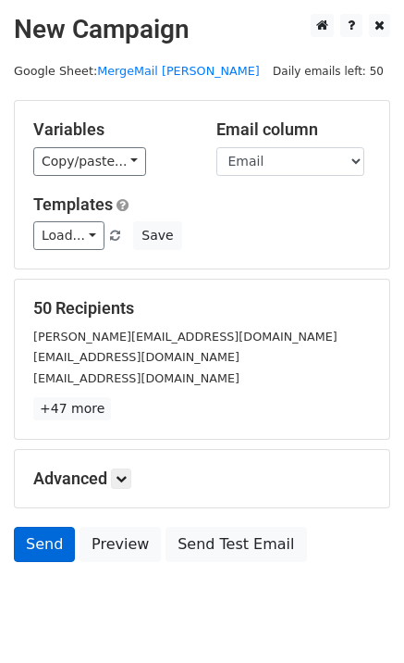 The width and height of the screenshot is (404, 663). What do you see at coordinates (90, 161) in the screenshot?
I see `a: Copy/paste...` at bounding box center [90, 161].